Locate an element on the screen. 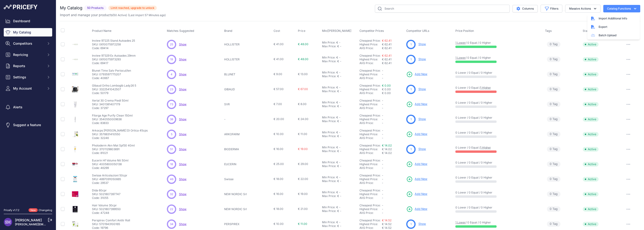 Image resolution: width=644 pixels, height=230 pixels. a: Alerts is located at coordinates (28, 107).